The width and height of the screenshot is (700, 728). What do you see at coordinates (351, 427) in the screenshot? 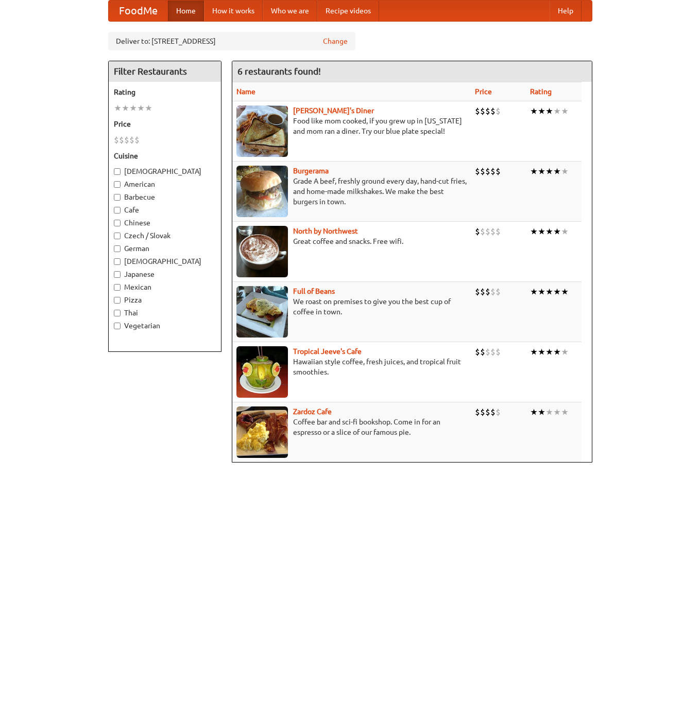
I see `p: Coffee bar and sci-fi bookshop. Come in for an espresso or a slice of our famous pie.` at bounding box center [351, 427].